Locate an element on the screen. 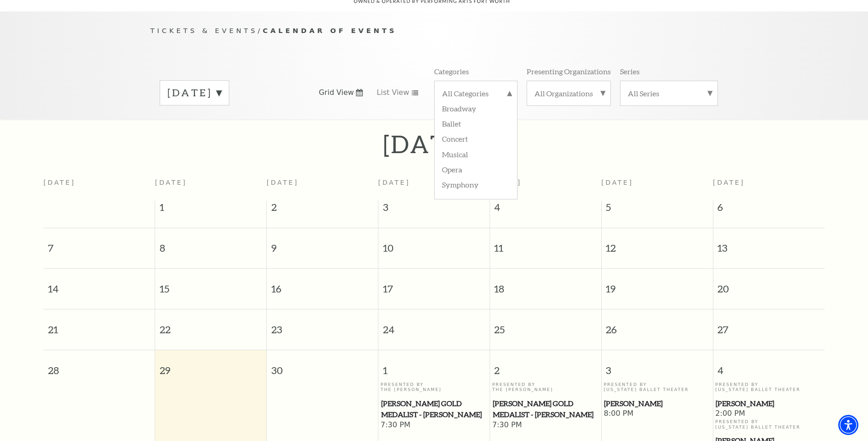  label: Musical is located at coordinates (477, 153).